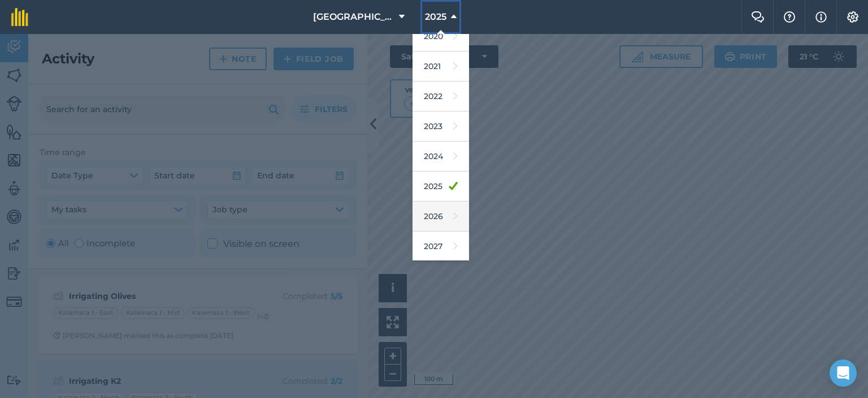 This screenshot has width=868, height=398. I want to click on img: svg+xml;base64,PHN2ZyB4bWxucz0iaHR0cDovL3d3dy53My5vcmcvMjAwMC9zdmciIHdpZHRoPSIxNyIgaGVpZ2h0PSIxNy..., so click(821, 17).